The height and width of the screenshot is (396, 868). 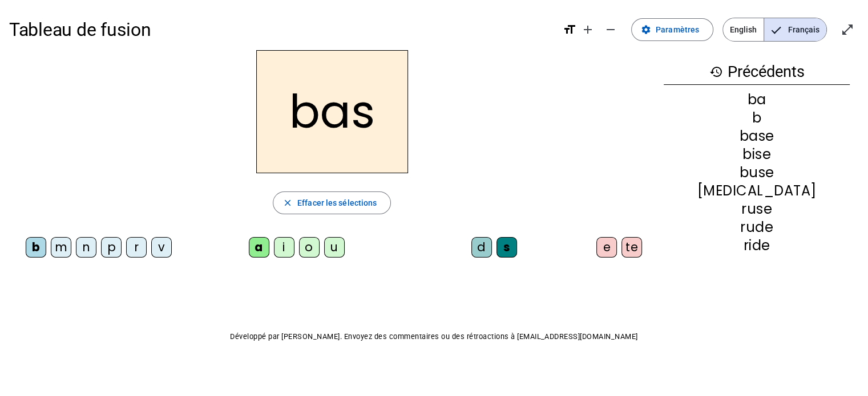 What do you see at coordinates (756, 136) in the screenshot?
I see `div: base` at bounding box center [756, 136].